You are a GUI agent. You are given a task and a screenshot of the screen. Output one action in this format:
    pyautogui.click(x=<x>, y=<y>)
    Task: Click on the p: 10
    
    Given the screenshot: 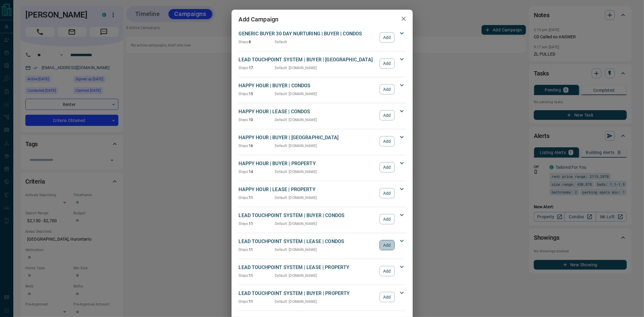 What is the action you would take?
    pyautogui.click(x=257, y=120)
    